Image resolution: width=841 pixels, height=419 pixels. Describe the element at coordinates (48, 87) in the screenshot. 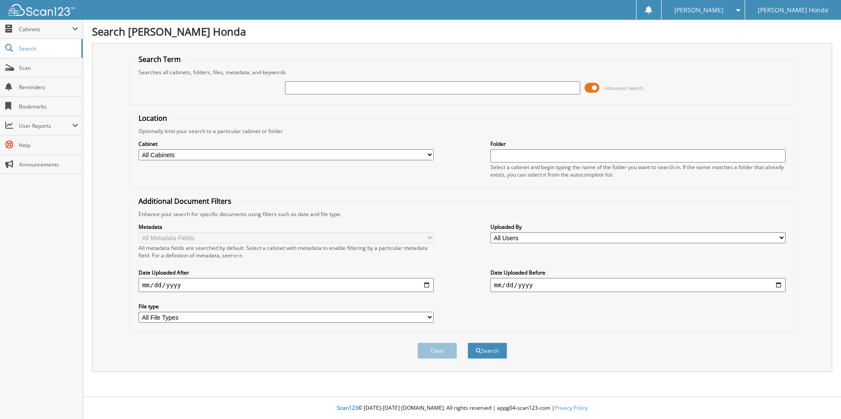

I see `span: Reminders` at that location.